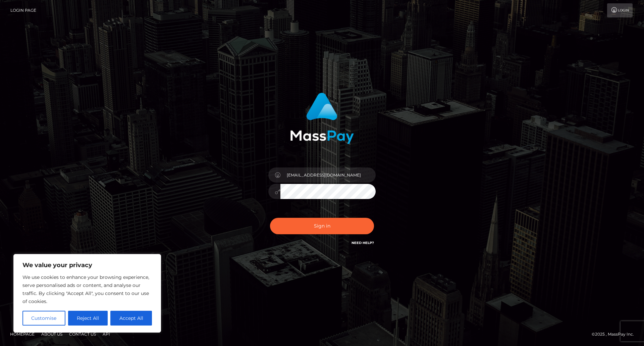 Image resolution: width=644 pixels, height=346 pixels. Describe the element at coordinates (88, 318) in the screenshot. I see `button: Reject All` at that location.